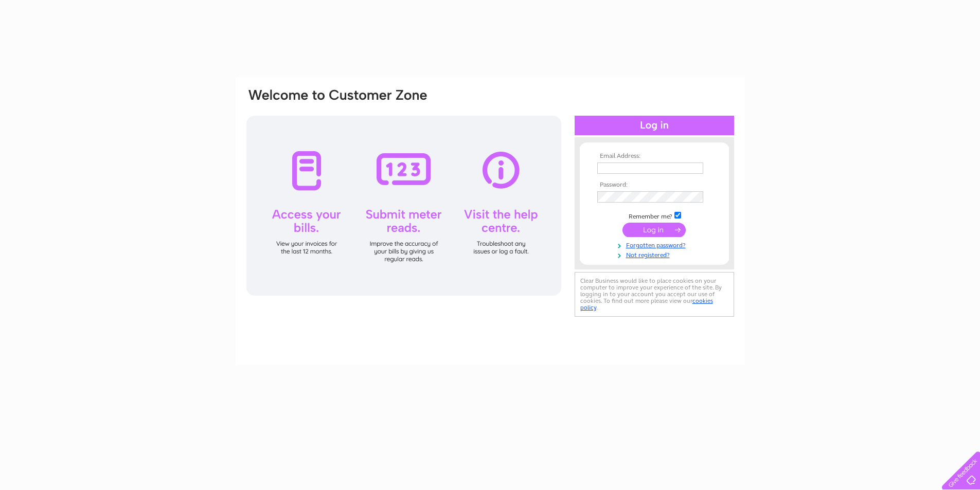  What do you see at coordinates (654, 230) in the screenshot?
I see `input: Submit` at bounding box center [654, 230].